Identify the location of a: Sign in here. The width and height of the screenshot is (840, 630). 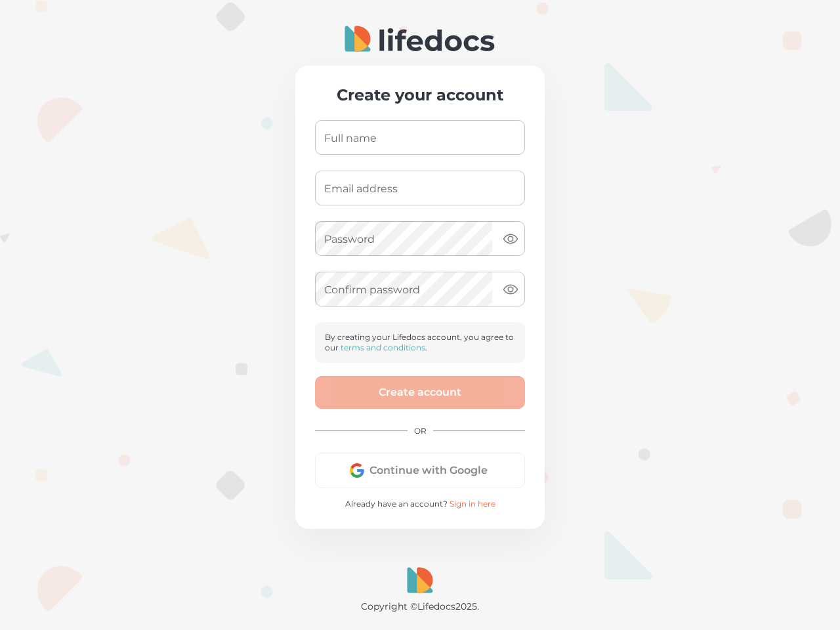
(473, 503).